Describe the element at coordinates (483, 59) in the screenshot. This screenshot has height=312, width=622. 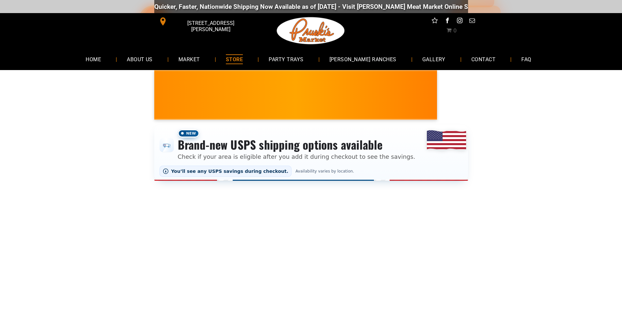
I see `a: CONTACT` at that location.